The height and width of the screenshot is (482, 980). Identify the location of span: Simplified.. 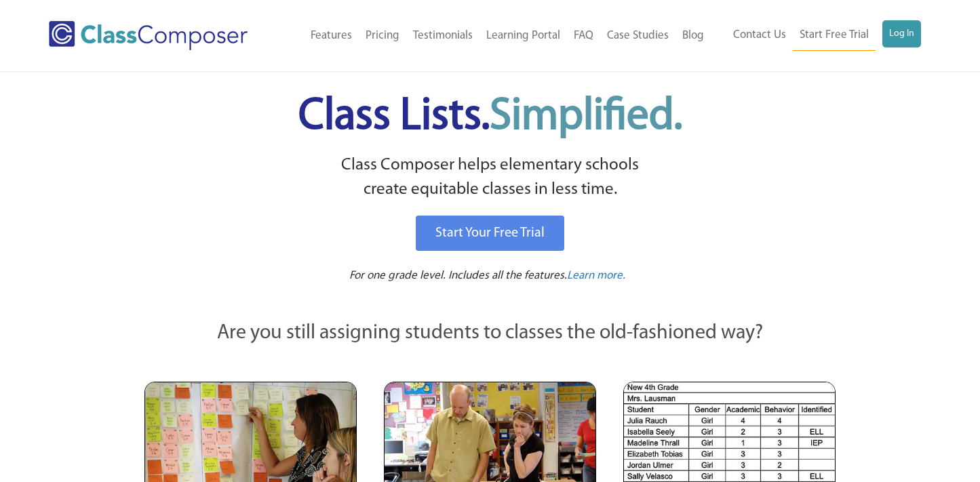
(586, 117).